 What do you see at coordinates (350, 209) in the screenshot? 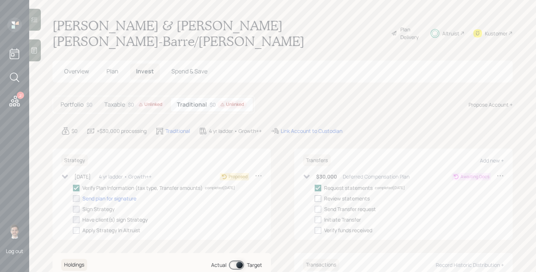
I see `div: Send Transfer request` at bounding box center [350, 209].